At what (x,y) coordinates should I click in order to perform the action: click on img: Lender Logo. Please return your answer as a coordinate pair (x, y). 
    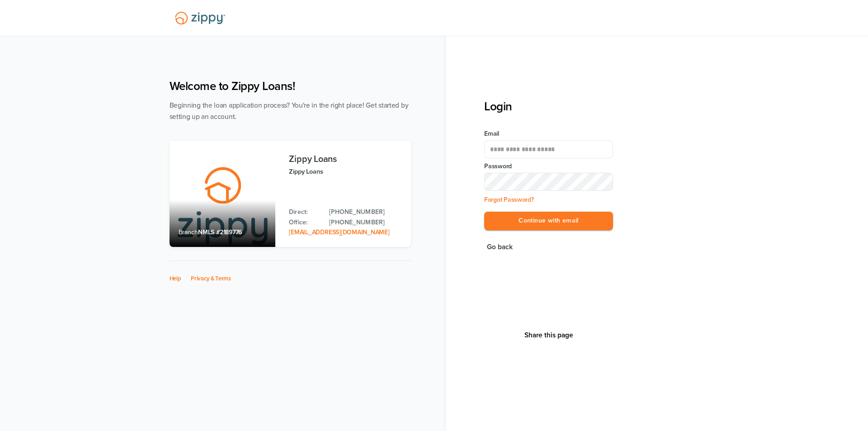
    Looking at the image, I should click on (200, 18).